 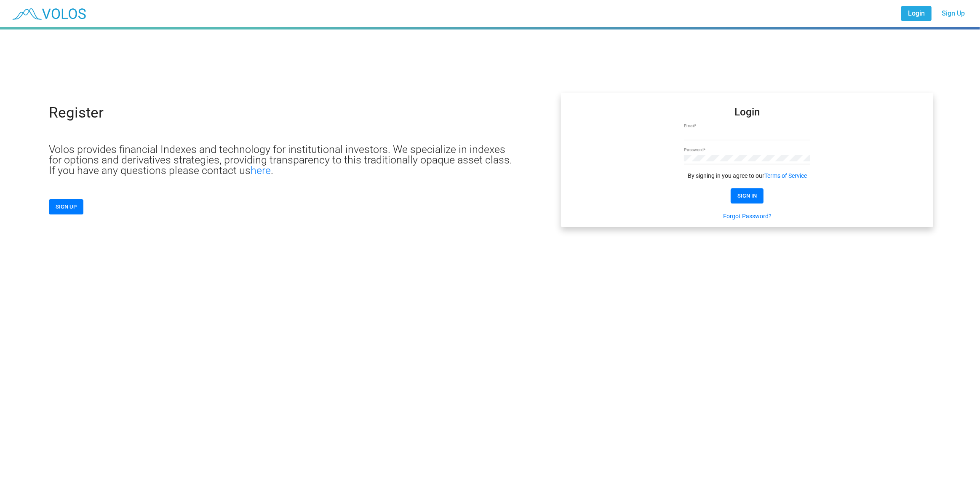 I want to click on div: By signing in you agree to our, so click(x=747, y=176).